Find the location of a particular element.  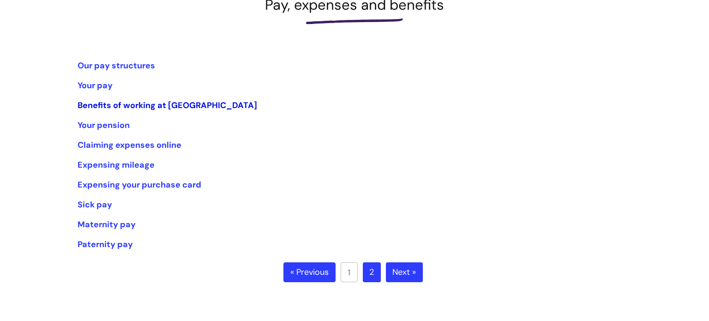

a: Next » is located at coordinates (404, 272).